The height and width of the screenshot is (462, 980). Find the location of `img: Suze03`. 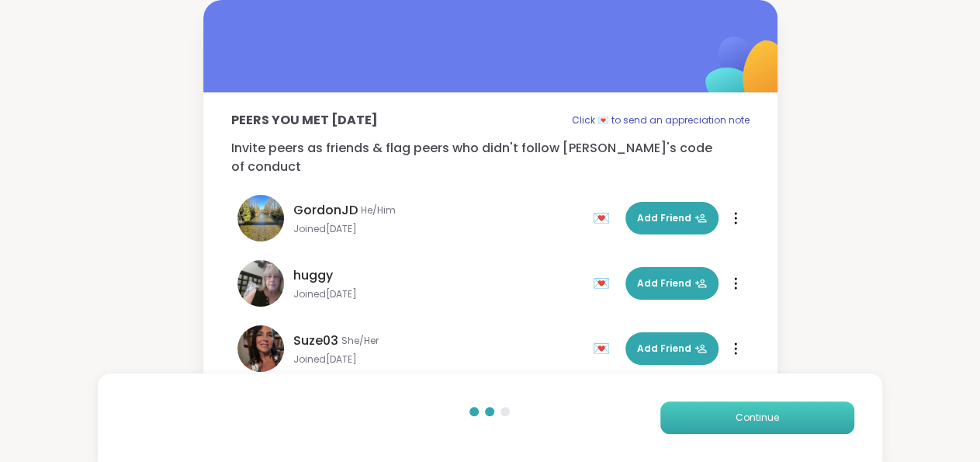

img: Suze03 is located at coordinates (261, 348).